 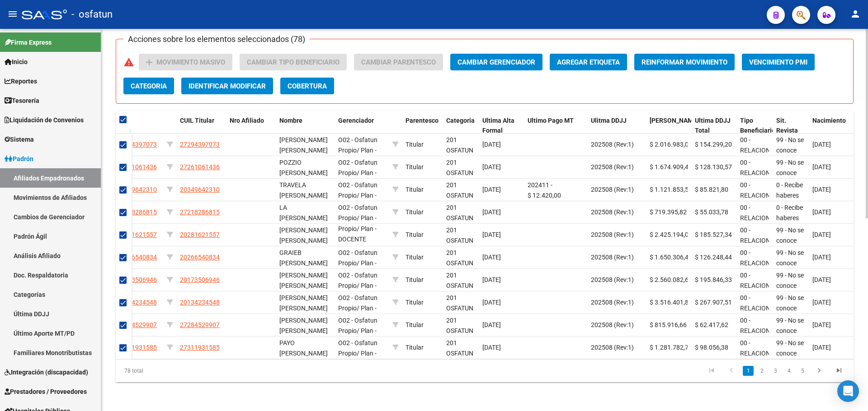 What do you see at coordinates (186, 61) in the screenshot?
I see `button: Movimiento Masivo` at bounding box center [186, 61].